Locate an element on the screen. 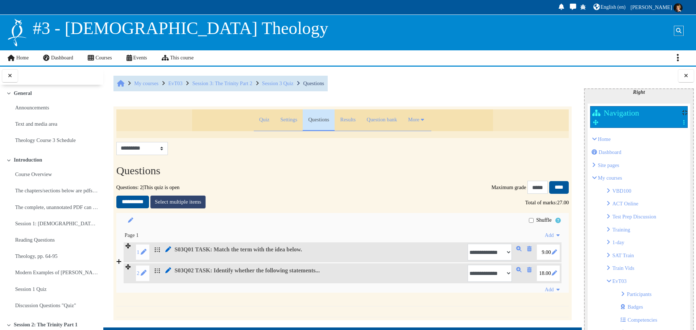  h2: Questions is located at coordinates (342, 171).